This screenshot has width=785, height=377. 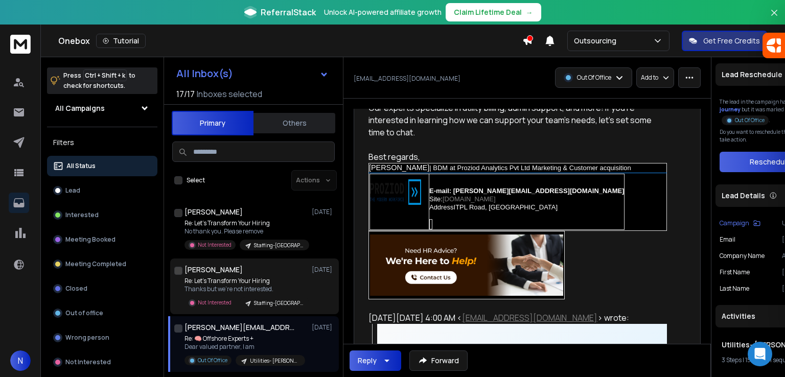 I want to click on button: Wrong person, so click(x=102, y=338).